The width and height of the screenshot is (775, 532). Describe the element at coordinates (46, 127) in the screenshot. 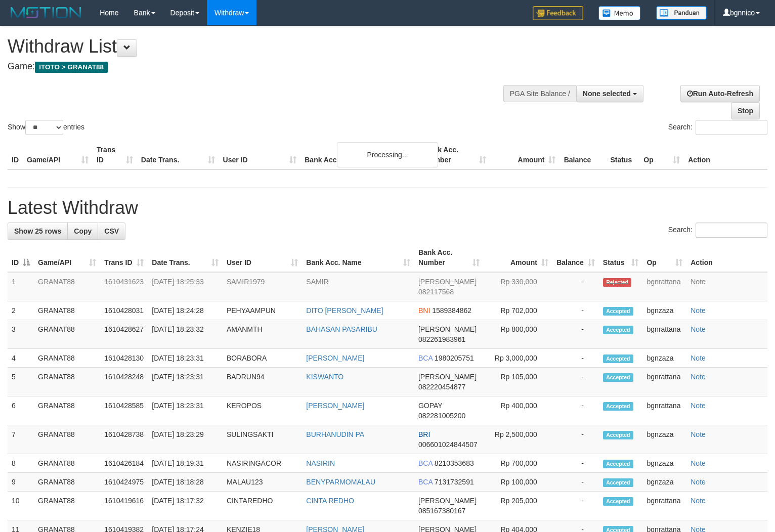

I see `label: Show entries` at that location.